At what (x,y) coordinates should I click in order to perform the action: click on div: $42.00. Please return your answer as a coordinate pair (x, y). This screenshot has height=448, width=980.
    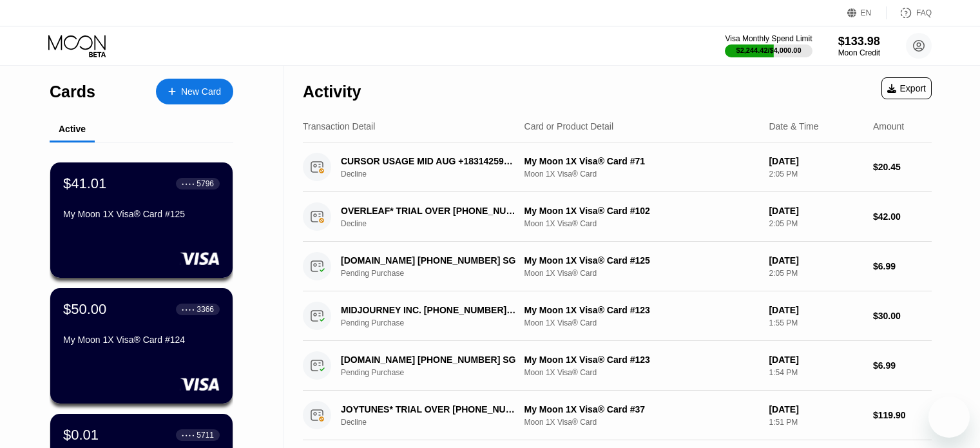
    Looking at the image, I should click on (902, 217).